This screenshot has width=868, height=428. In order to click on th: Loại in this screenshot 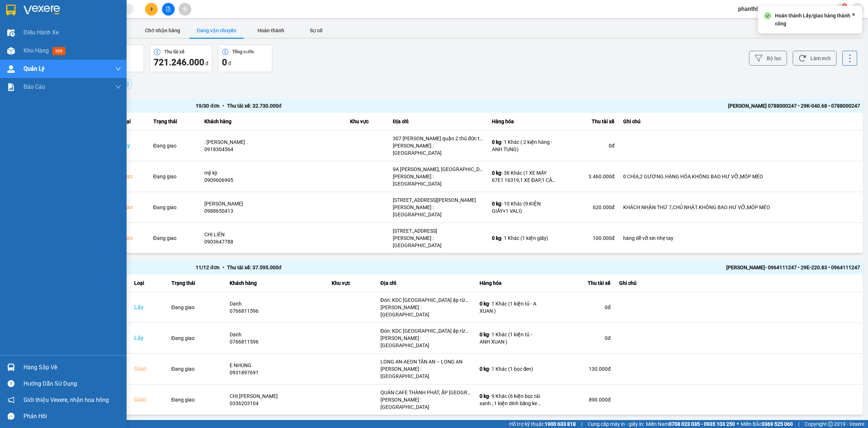, I will do `click(132, 122)`.